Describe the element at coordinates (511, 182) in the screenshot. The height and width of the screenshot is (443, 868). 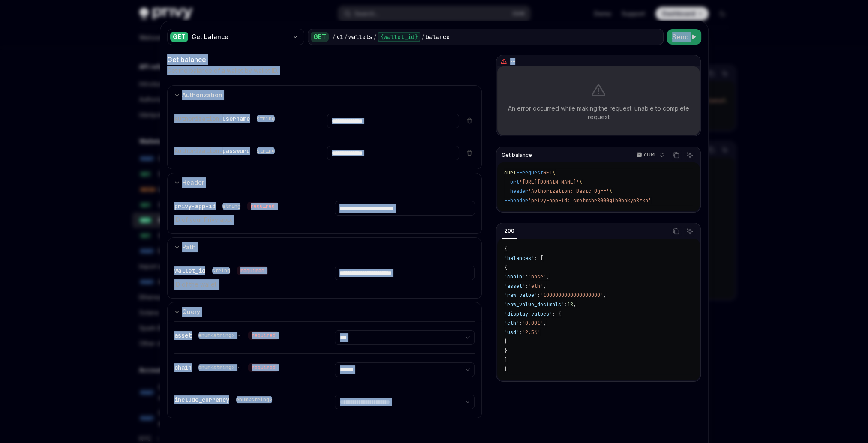
I see `span: --url` at that location.